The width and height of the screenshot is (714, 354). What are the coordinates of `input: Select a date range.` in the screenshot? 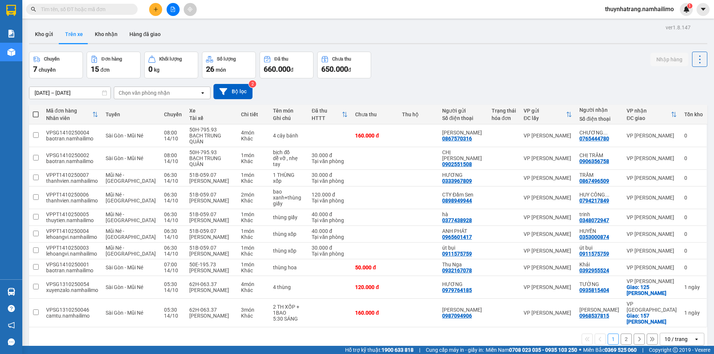 It's located at (70, 93).